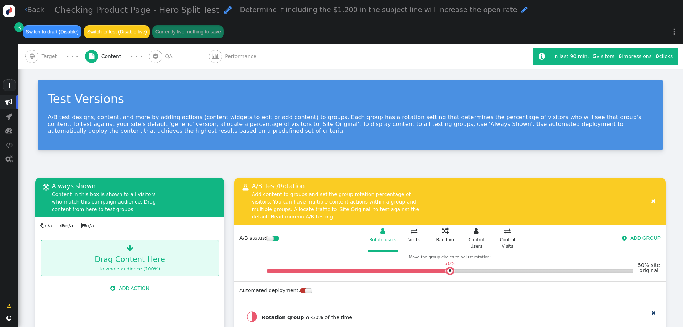 Image resolution: width=683 pixels, height=327 pixels. Describe the element at coordinates (450, 318) in the screenshot. I see `div: - % of the time` at that location.